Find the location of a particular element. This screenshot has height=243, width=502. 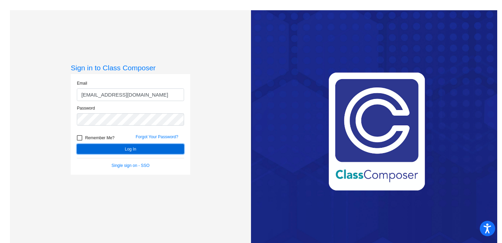

label: Password is located at coordinates (86, 108).